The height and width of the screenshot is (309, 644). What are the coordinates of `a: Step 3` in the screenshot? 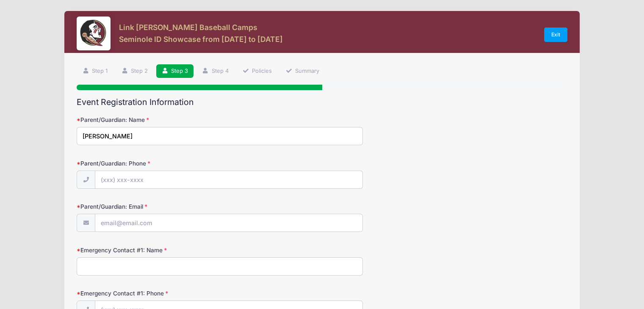 It's located at (175, 71).